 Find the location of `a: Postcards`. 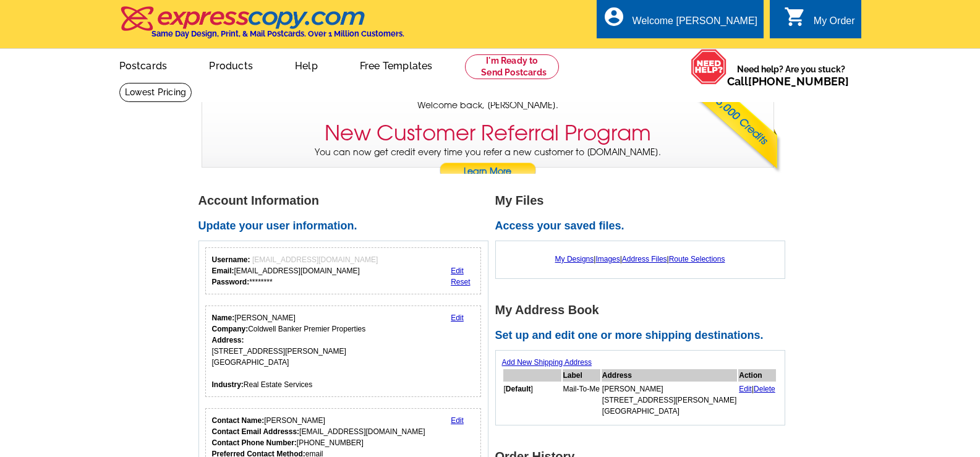

a: Postcards is located at coordinates (143, 64).